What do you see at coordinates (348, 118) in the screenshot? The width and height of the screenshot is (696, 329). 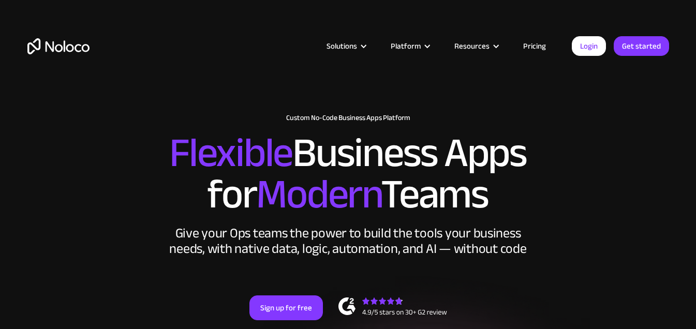 I see `h1: Custom No-Code Business Apps Platform` at bounding box center [348, 118].